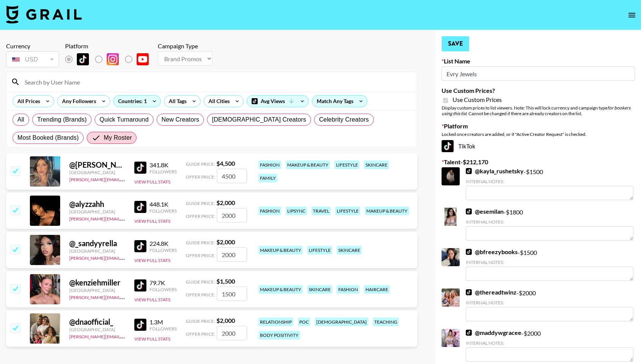  Describe the element at coordinates (549, 224) in the screenshot. I see `div: - $ 1800` at that location.